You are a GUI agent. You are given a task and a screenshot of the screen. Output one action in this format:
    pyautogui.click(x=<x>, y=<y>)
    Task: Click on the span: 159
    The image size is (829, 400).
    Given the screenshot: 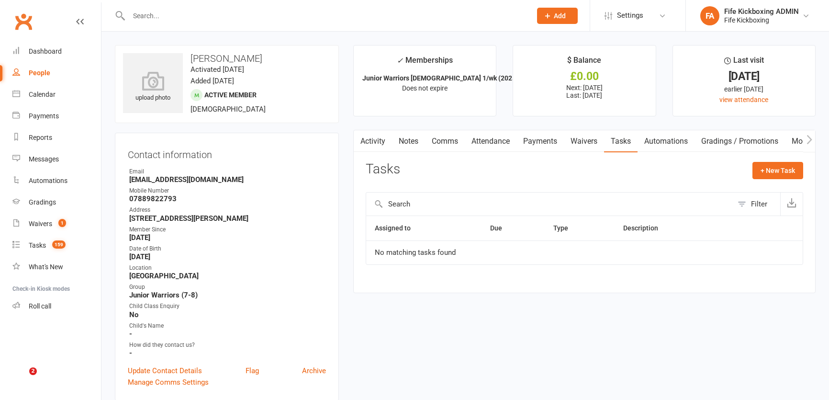 What is the action you would take?
    pyautogui.click(x=59, y=244)
    